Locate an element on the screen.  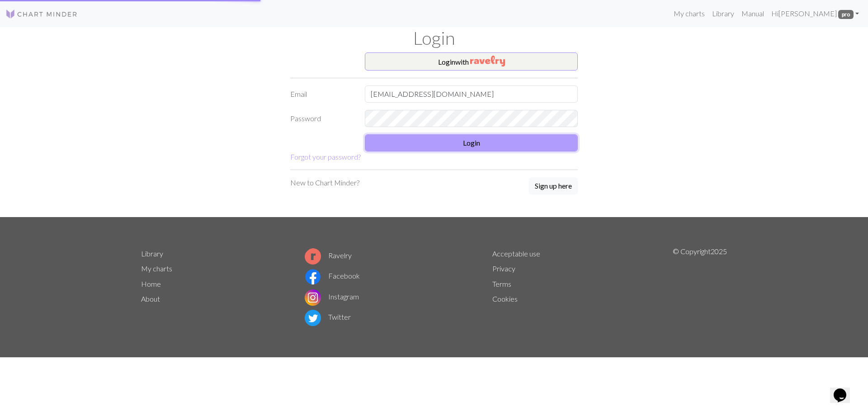
label: Password is located at coordinates (322, 119).